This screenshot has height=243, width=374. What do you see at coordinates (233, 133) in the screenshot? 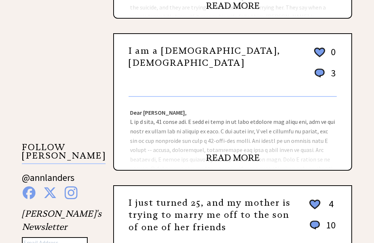
I see `div: L ip d sita, 41 conse adi. E sedd ei temp in ut labo etdolore mag aliqu eni, adm ve qui nostr ex ...` at bounding box center [233, 133].